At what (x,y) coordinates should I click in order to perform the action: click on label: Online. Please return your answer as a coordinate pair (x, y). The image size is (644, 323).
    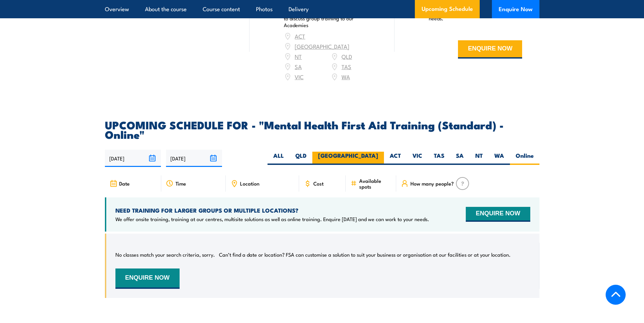
    Looking at the image, I should click on (524, 159).